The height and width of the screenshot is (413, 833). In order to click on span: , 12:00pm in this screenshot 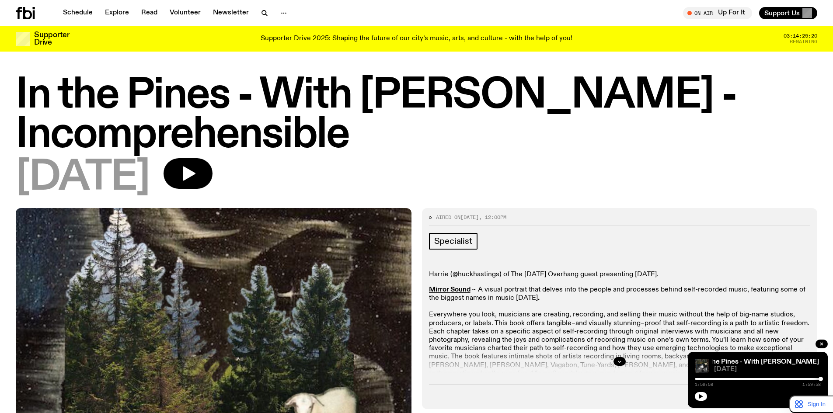, I will do `click(492, 217)`.